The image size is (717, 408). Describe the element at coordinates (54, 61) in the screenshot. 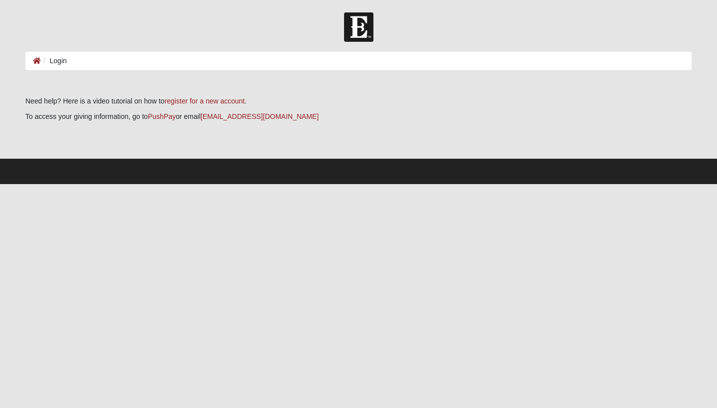

I see `li: Login` at that location.